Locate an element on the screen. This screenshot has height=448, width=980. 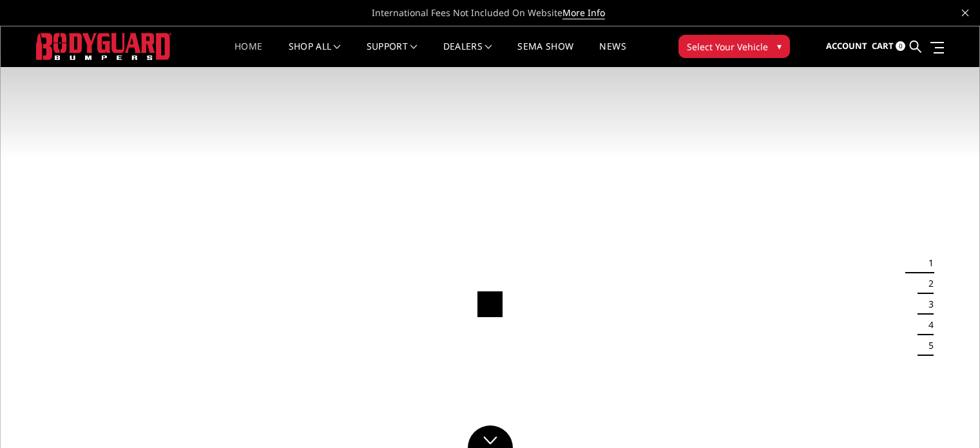
button: 1 of 5 is located at coordinates (927, 263).